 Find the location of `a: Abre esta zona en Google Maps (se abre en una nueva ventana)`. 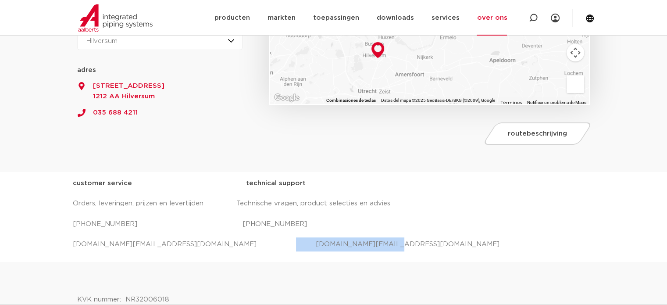

a: Abre esta zona en Google Maps (se abre en una nueva ventana) is located at coordinates (287, 98).